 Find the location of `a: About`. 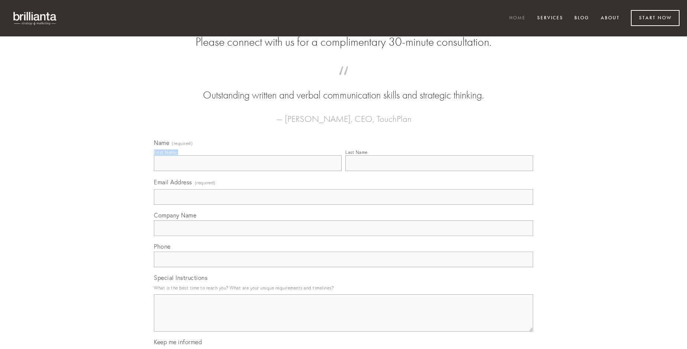

a: About is located at coordinates (610, 18).